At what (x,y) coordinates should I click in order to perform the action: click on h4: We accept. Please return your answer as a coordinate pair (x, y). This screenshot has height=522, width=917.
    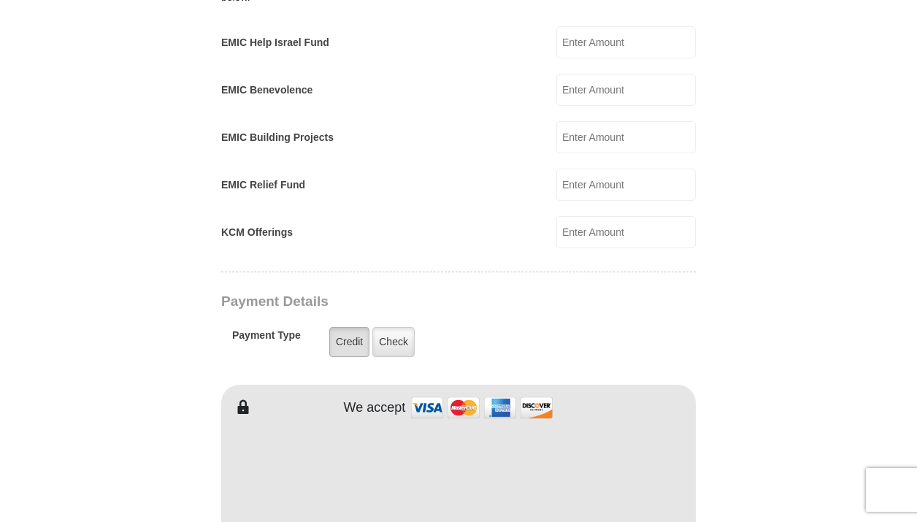
    Looking at the image, I should click on (374, 408).